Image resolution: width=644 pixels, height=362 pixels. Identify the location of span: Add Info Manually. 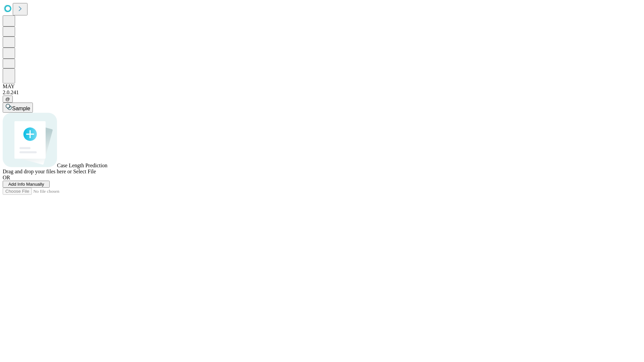
(26, 184).